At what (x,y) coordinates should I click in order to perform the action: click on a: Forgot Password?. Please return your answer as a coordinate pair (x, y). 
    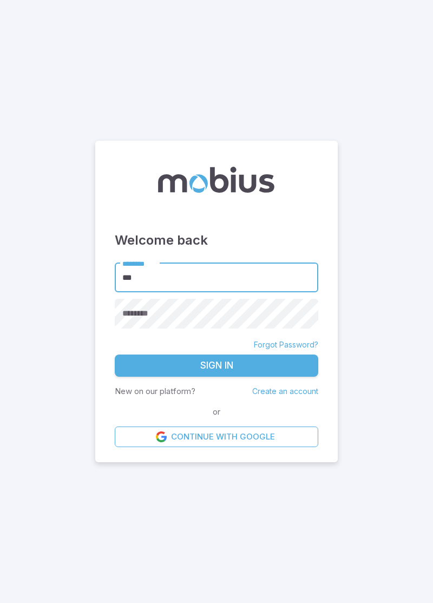
    Looking at the image, I should click on (286, 345).